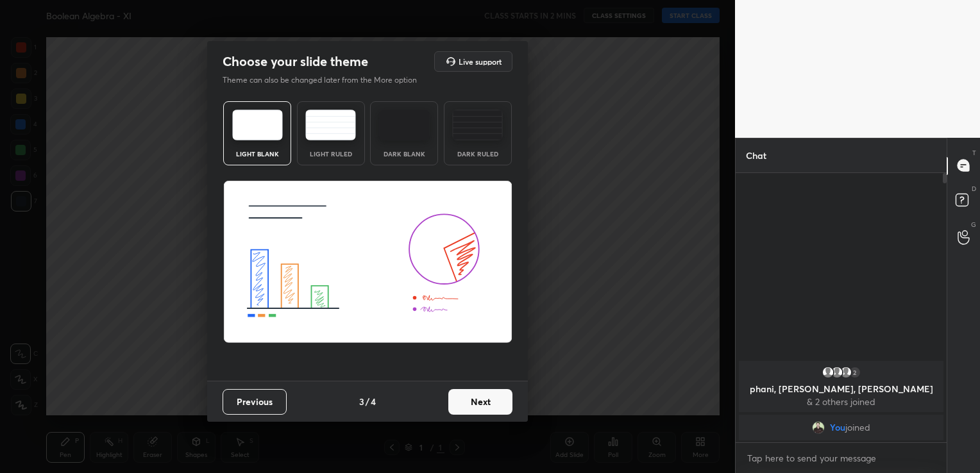 This screenshot has height=473, width=980. I want to click on span: You, so click(838, 428).